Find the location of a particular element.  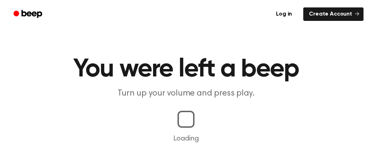

p: Turn up your volume and press play. is located at coordinates (186, 94).